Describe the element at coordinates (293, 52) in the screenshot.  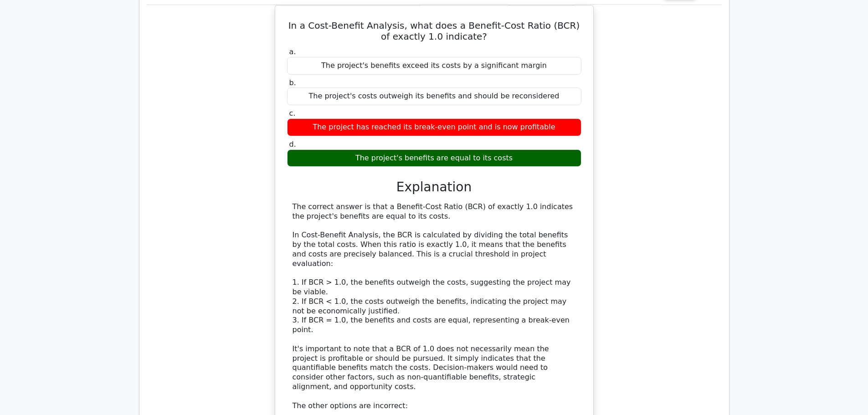
I see `span: a.` at that location.